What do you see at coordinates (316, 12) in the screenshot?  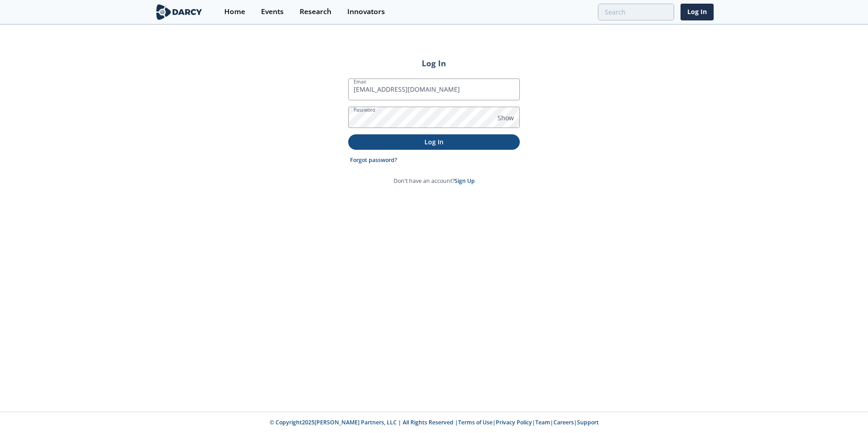 I see `div: Research` at bounding box center [316, 12].